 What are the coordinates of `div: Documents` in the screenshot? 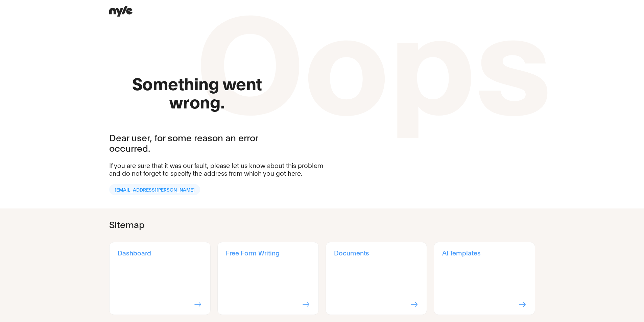 It's located at (376, 253).